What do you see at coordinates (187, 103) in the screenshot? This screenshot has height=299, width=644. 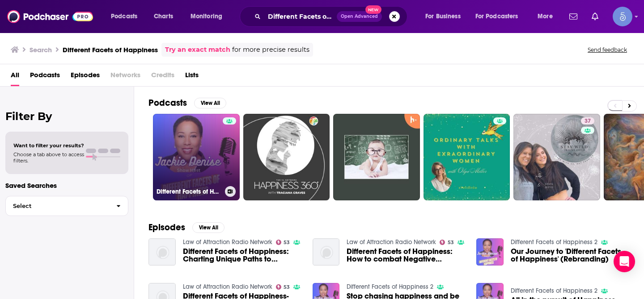 I see `a: PodcastsView All` at bounding box center [187, 103].